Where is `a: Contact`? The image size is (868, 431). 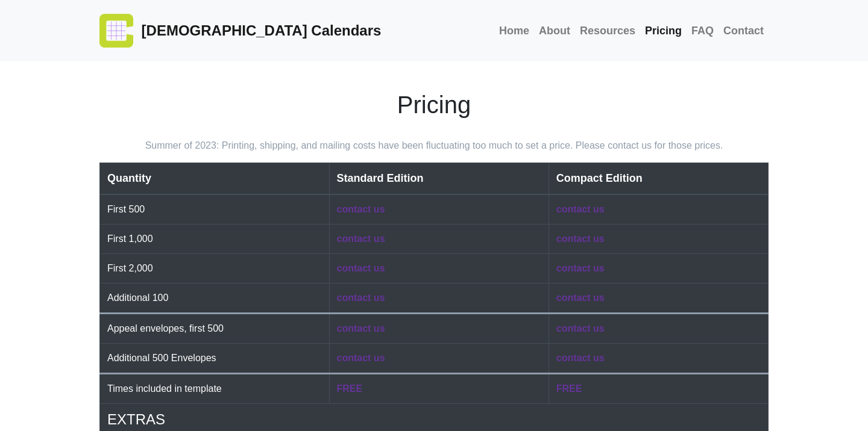
a: Contact is located at coordinates (743, 31).